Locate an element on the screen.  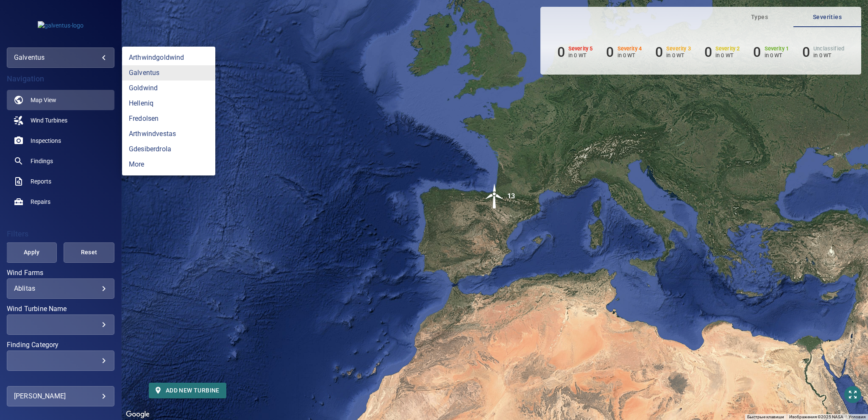
a: helleniq is located at coordinates (169, 104).